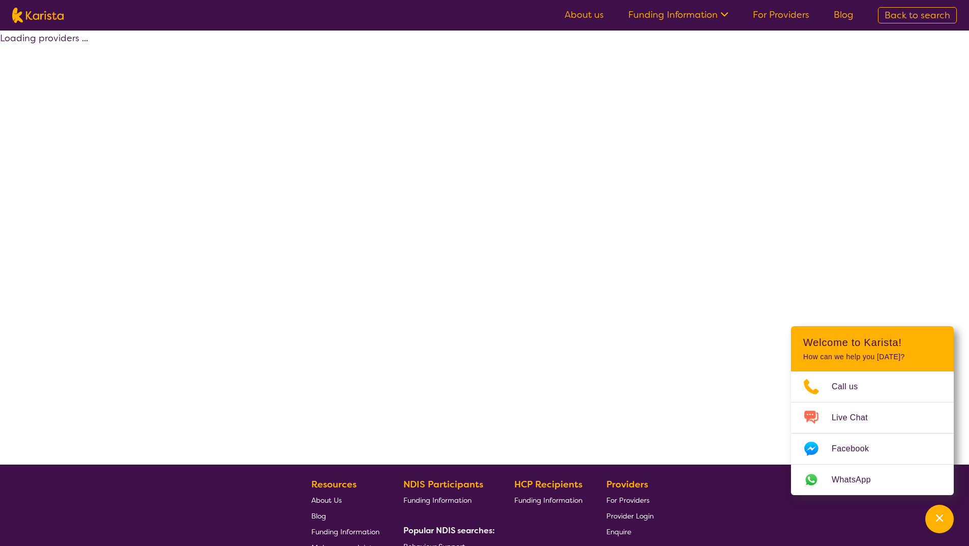 The height and width of the screenshot is (546, 969). I want to click on a: Enquire, so click(630, 531).